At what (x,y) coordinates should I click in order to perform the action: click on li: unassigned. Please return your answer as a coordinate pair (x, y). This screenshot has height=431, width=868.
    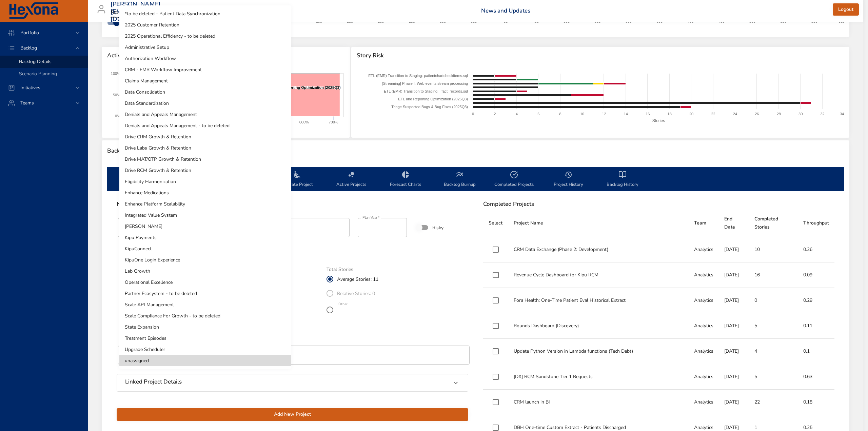
    Looking at the image, I should click on (205, 360).